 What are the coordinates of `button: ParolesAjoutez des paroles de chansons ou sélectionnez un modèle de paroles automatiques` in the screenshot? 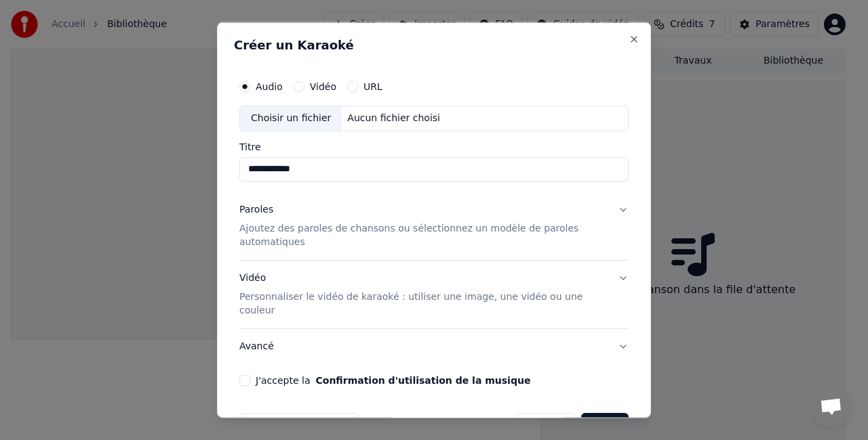 It's located at (434, 226).